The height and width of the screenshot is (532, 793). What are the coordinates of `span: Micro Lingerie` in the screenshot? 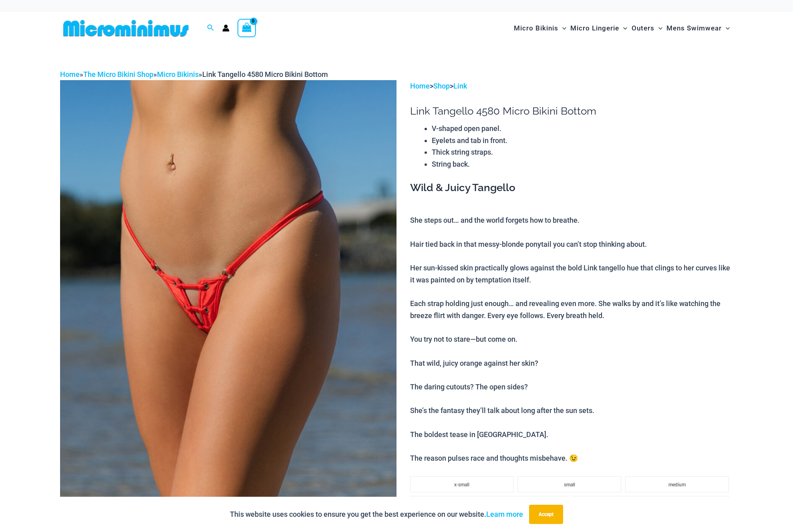 It's located at (595, 28).